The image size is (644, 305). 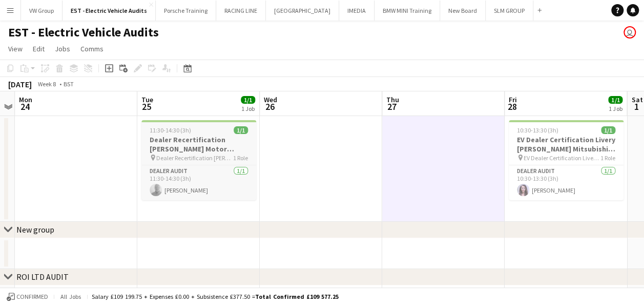 What do you see at coordinates (109, 10) in the screenshot?
I see `button: EST - Electric Vehicle Audits` at bounding box center [109, 10].